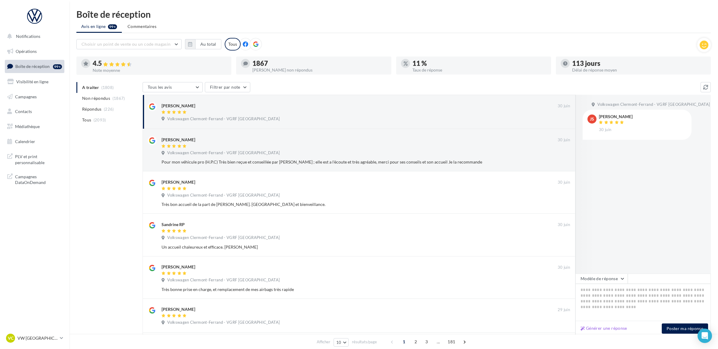 The width and height of the screenshot is (718, 349). What do you see at coordinates (479, 70) in the screenshot?
I see `div: Taux de réponse` at bounding box center [479, 70].